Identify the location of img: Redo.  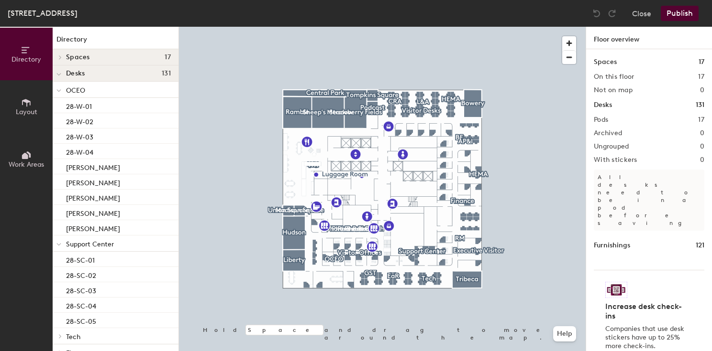
(612, 13).